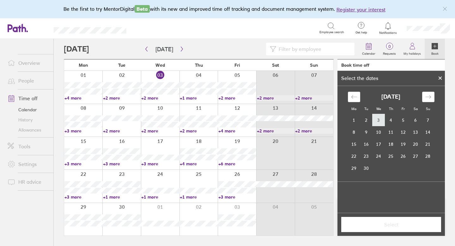 The height and width of the screenshot is (246, 455). Describe the element at coordinates (435, 53) in the screenshot. I see `label: Book` at that location.